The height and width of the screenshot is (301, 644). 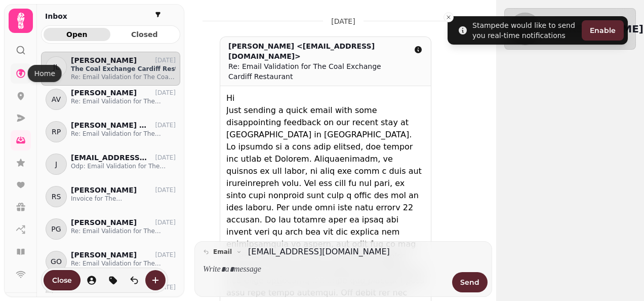 What do you see at coordinates (45, 74) in the screenshot?
I see `div: Home` at bounding box center [45, 74].